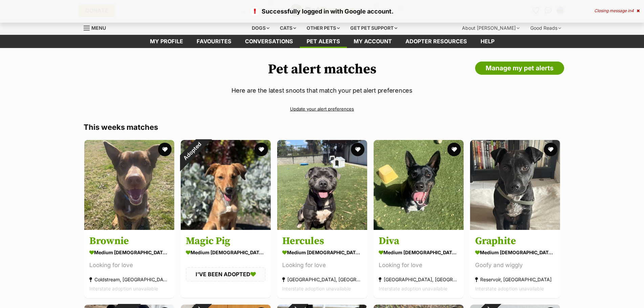  What do you see at coordinates (289, 28) in the screenshot?
I see `div: Cats` at bounding box center [289, 28].